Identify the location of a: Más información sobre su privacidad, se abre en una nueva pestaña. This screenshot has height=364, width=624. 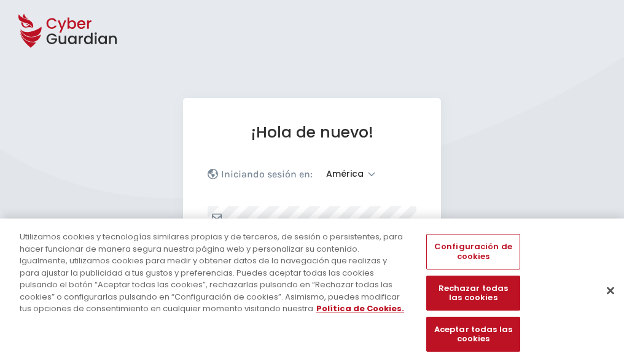
(359, 308).